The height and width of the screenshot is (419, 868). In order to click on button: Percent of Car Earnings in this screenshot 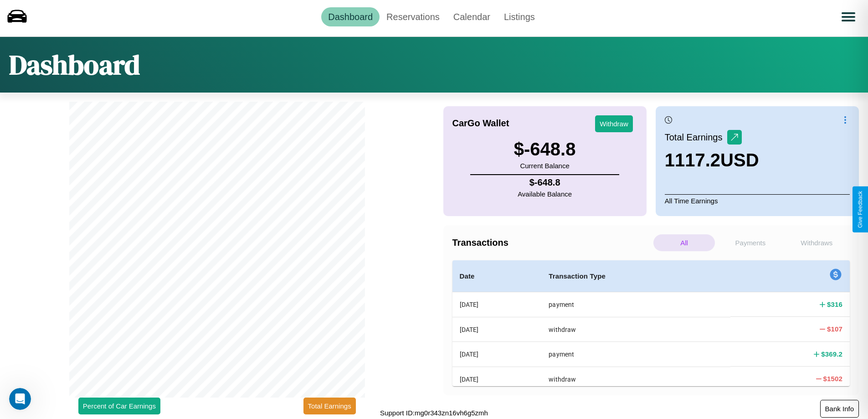, I will do `click(119, 406)`.